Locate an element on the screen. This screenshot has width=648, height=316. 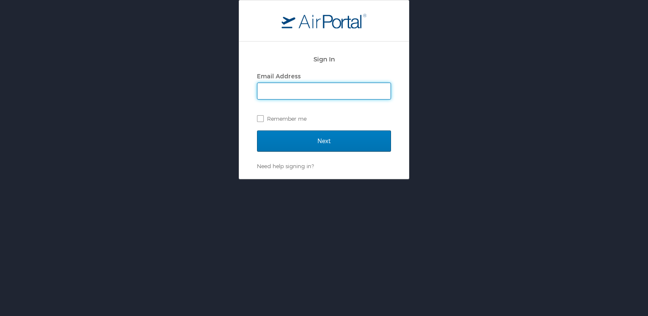
label: Email Address is located at coordinates (279, 76).